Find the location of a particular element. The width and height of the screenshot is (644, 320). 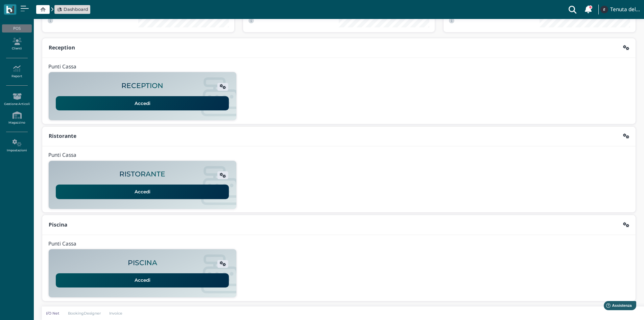

a: Invoice is located at coordinates (116, 313).